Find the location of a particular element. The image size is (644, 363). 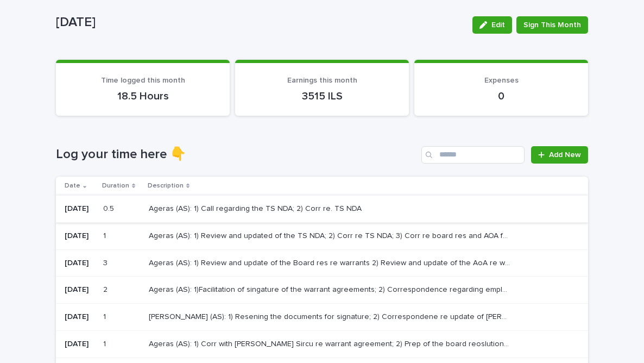

p: 18.5 Hours is located at coordinates (143, 96).